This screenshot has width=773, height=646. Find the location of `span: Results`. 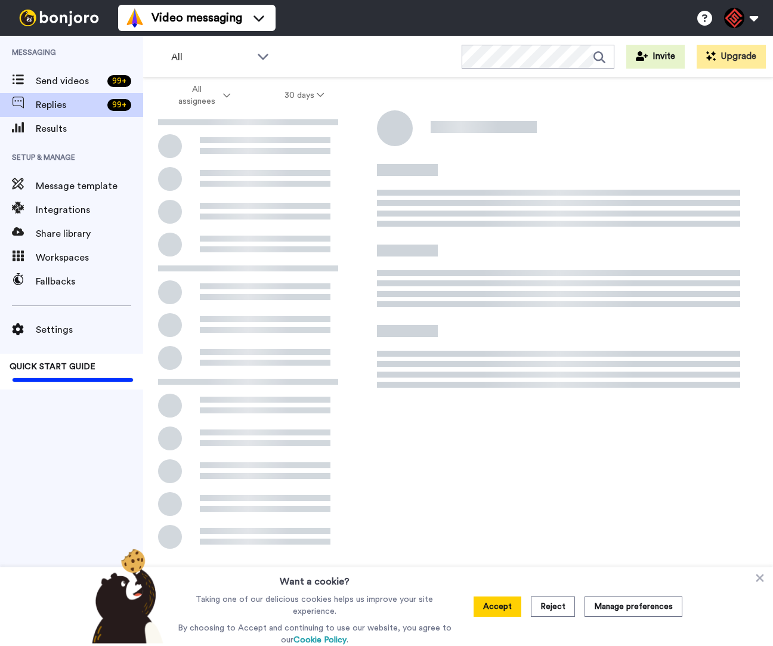

span: Results is located at coordinates (89, 129).